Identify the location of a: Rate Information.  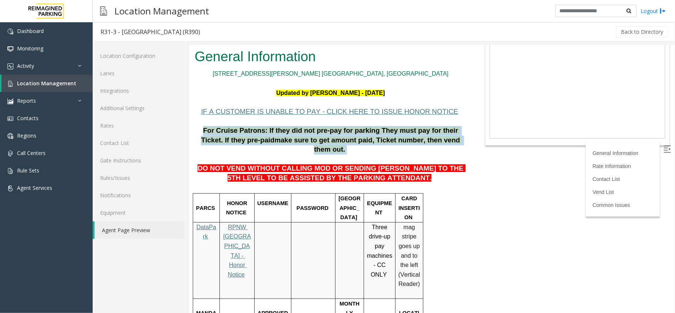
(423, 121).